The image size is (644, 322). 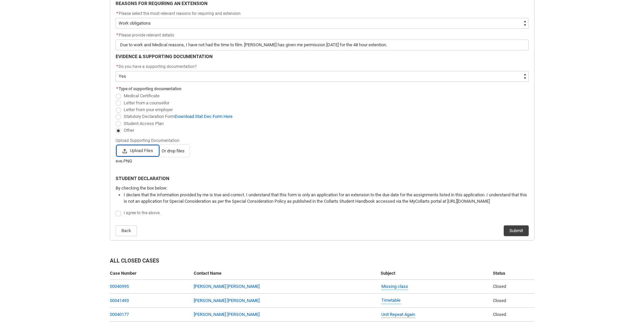 What do you see at coordinates (179, 13) in the screenshot?
I see `span: Please select the most relevant reasons for requiring and extension` at bounding box center [179, 13].